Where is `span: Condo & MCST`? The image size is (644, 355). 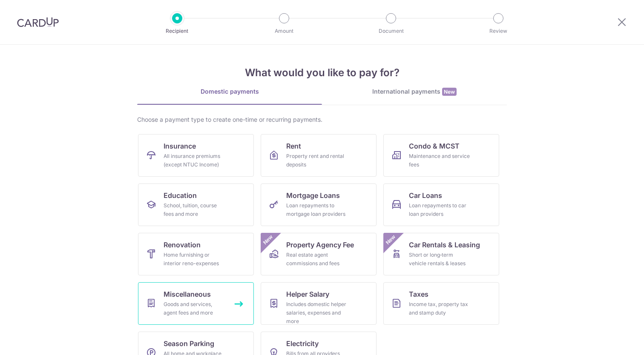 span: Condo & MCST is located at coordinates (434, 146).